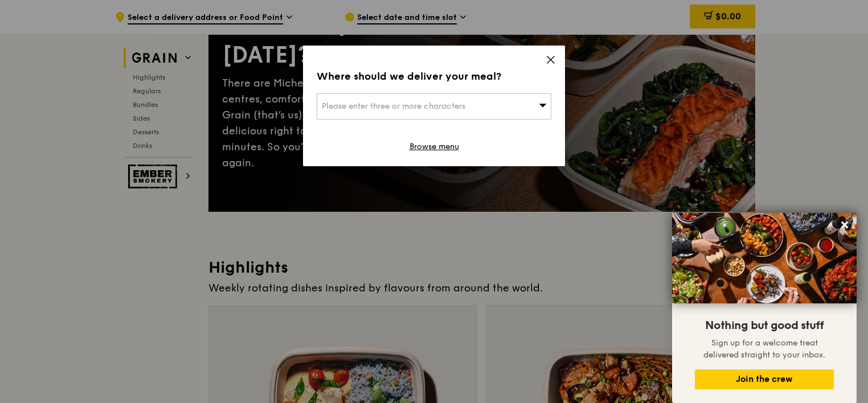  I want to click on span: Please enter three or more characters, so click(394, 106).